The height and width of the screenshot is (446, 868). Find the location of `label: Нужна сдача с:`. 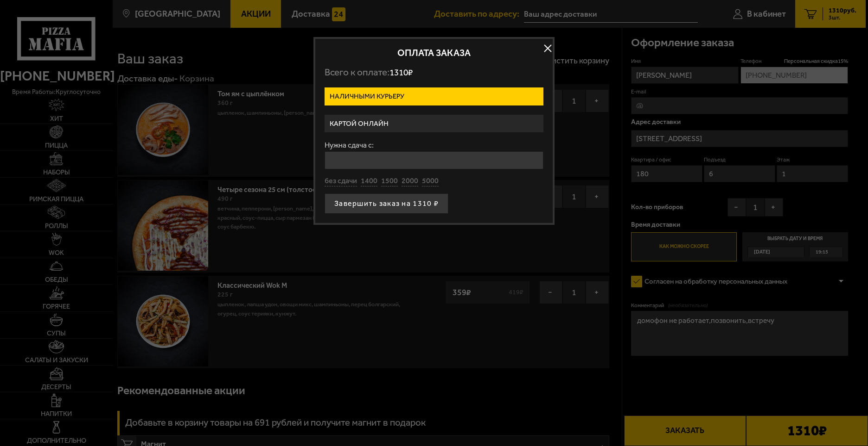

label: Нужна сдача с: is located at coordinates (434, 146).